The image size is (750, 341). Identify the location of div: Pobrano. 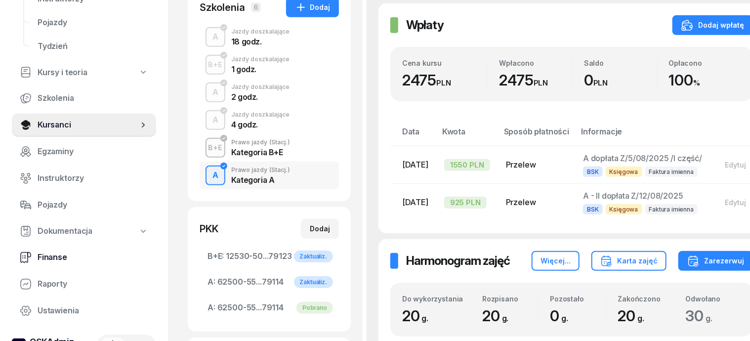
(315, 308).